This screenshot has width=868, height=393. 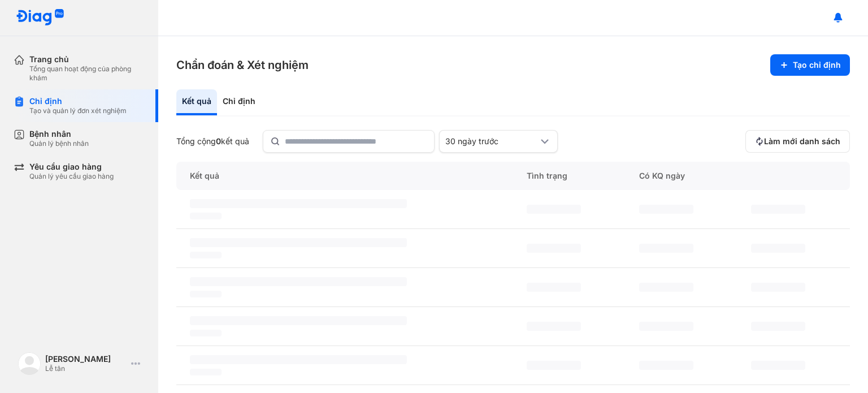 What do you see at coordinates (212, 141) in the screenshot?
I see `div: Tổng cộng kết quả` at bounding box center [212, 141].